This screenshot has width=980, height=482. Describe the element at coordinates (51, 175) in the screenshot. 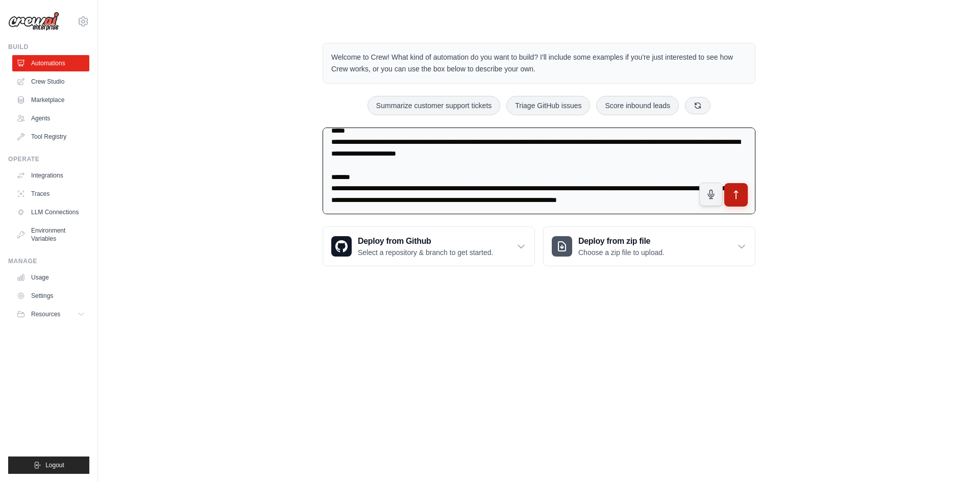

I see `a: Integrations` at that location.